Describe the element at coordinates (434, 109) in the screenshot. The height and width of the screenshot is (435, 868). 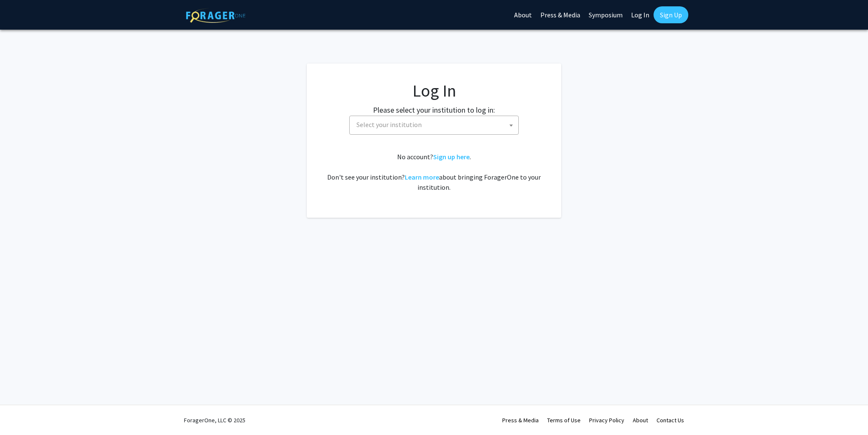
I see `label: Please select your institution to log in:` at that location.